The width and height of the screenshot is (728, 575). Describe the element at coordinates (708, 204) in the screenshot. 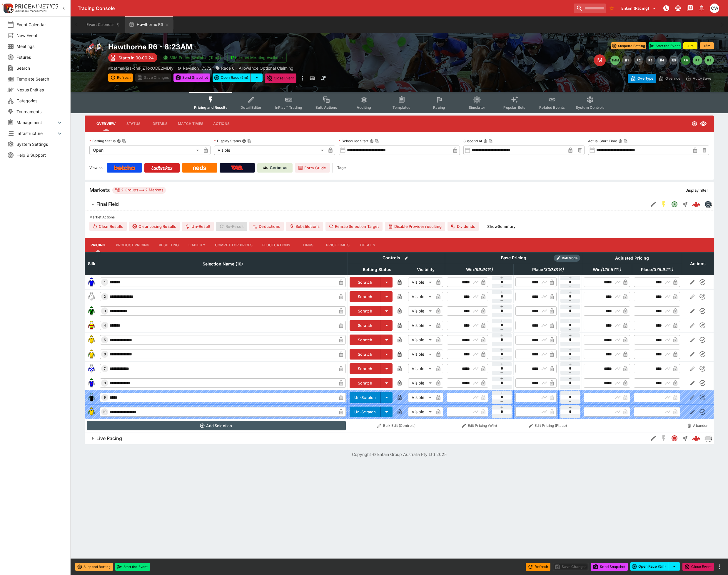

I see `img: betmakers` at that location.